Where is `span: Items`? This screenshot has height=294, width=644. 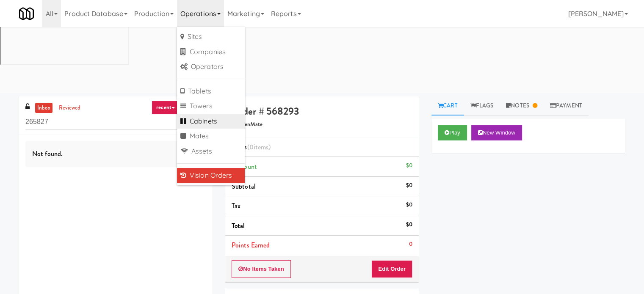 span: Items is located at coordinates (251, 147).